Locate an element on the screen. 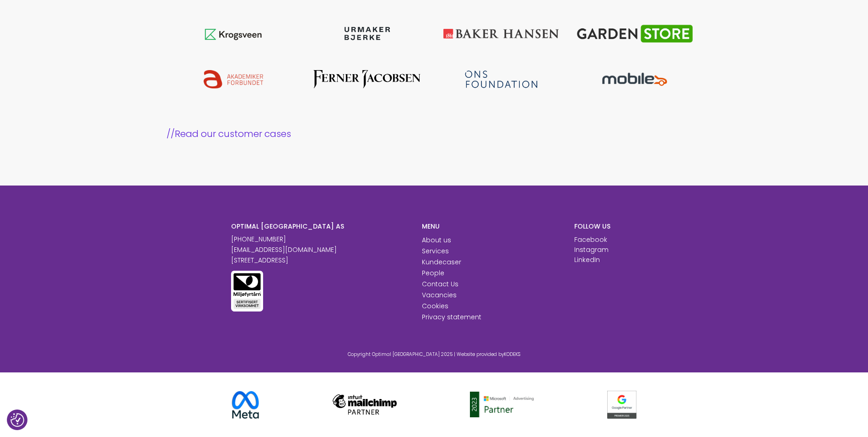  p: Facebook is located at coordinates (590, 239).